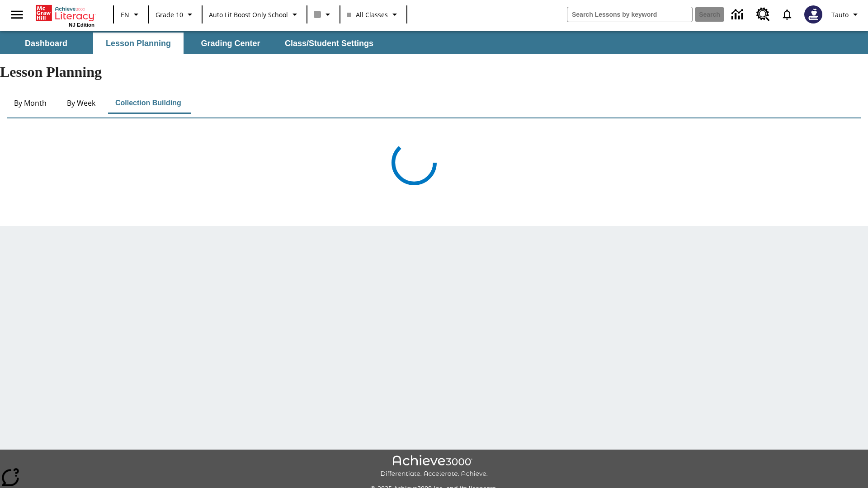 The image size is (868, 488). What do you see at coordinates (46, 44) in the screenshot?
I see `button: Dashboard` at bounding box center [46, 44].